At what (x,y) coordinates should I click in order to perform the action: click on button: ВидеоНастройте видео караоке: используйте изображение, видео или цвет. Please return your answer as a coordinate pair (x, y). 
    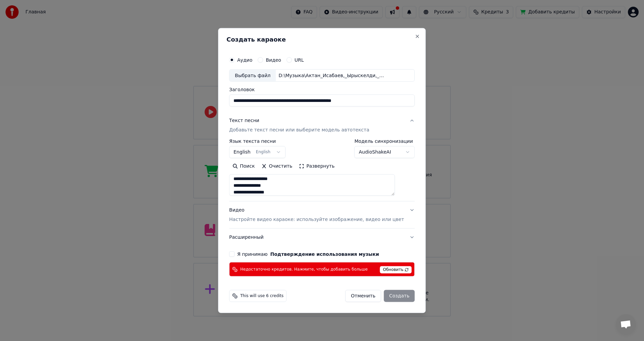
    Looking at the image, I should click on (322, 215).